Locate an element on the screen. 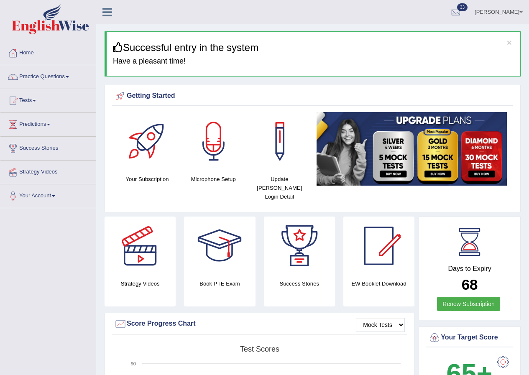  h4: Days to Expiry is located at coordinates (470, 269).